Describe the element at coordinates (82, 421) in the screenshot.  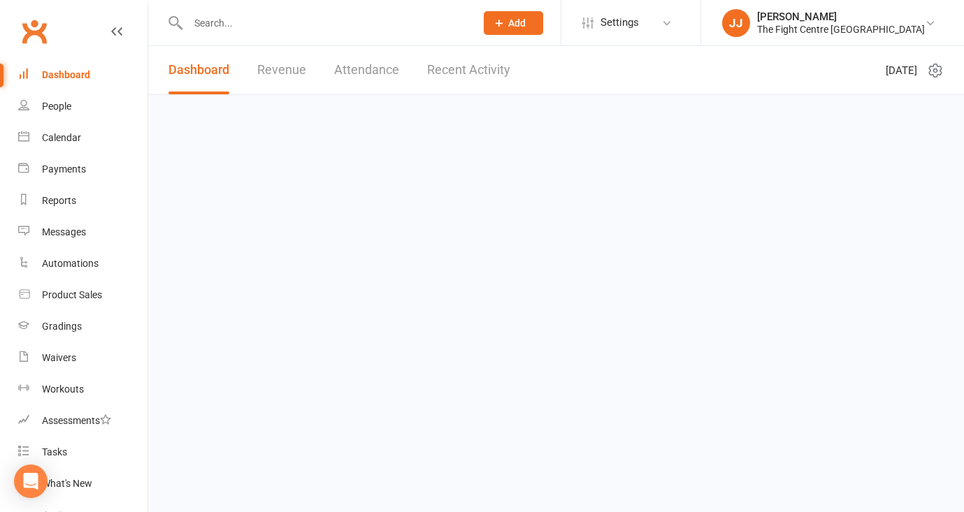
I see `a: Assessments` at that location.